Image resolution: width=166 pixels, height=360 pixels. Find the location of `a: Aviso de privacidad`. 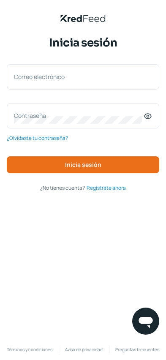

a: Aviso de privacidad is located at coordinates (84, 349).